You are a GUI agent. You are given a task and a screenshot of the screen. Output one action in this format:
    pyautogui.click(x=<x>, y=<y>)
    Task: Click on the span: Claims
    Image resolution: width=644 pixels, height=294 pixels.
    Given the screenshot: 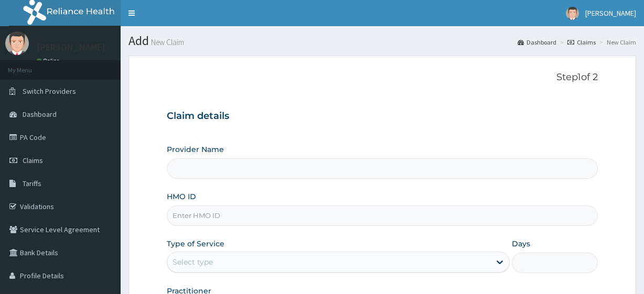 What is the action you would take?
    pyautogui.click(x=33, y=160)
    